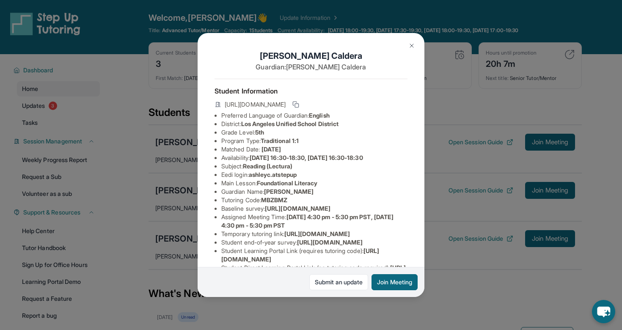 This screenshot has width=622, height=330. What do you see at coordinates (603, 311) in the screenshot?
I see `button: chat-button` at bounding box center [603, 311].